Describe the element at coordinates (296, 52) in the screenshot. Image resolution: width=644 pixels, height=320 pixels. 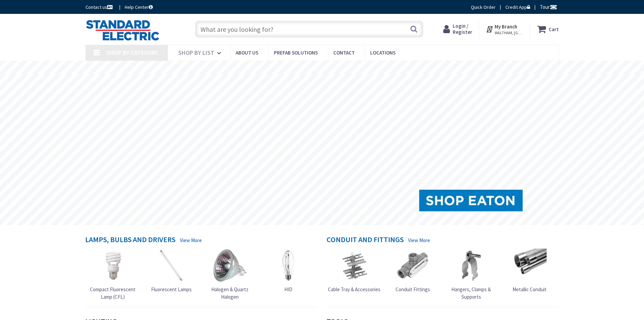
I see `span: Prefab Solutions` at that location.